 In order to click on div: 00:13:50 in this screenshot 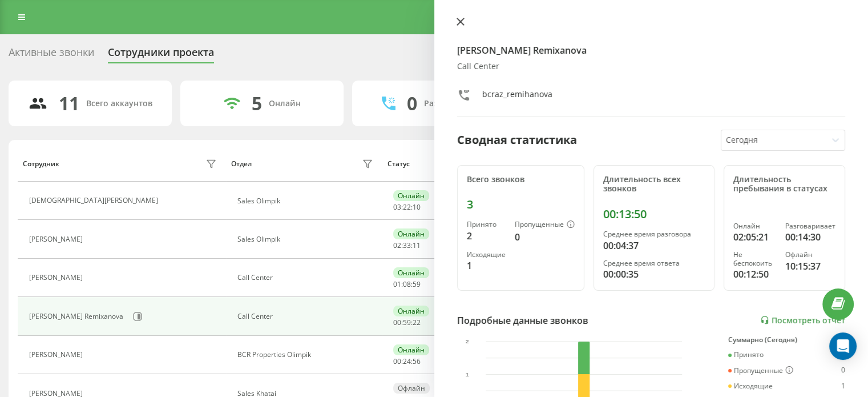, I will do `click(654, 215)`.